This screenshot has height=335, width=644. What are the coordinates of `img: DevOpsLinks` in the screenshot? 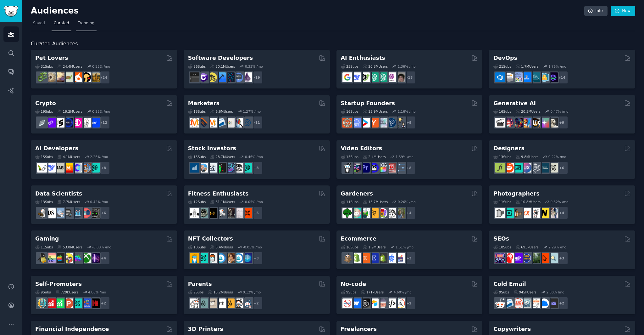 It's located at (527, 77).